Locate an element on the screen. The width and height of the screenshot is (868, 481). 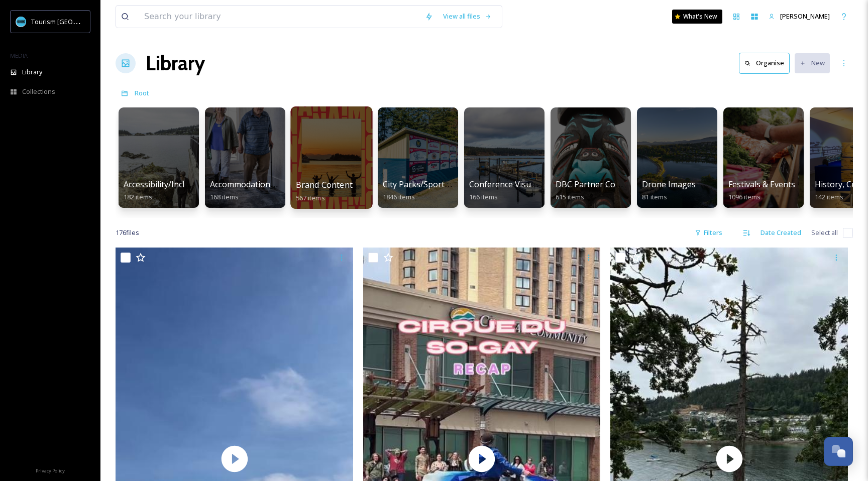
span: Drone Images is located at coordinates (668, 185).